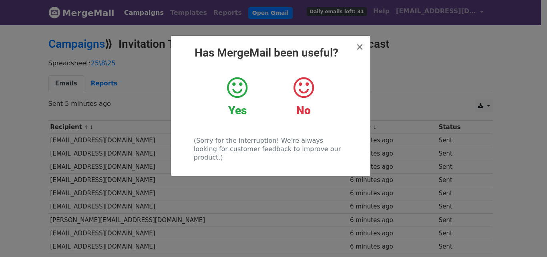  What do you see at coordinates (271, 53) in the screenshot?
I see `h2: Has MergeMail been useful?` at bounding box center [271, 53].